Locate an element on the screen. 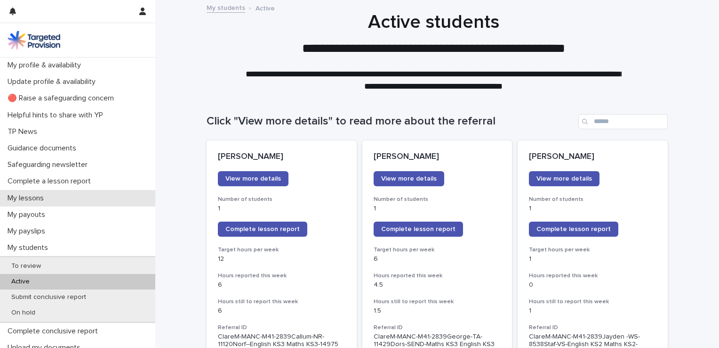 Image resolution: width=719 pixels, height=348 pixels. p: Guidance documents is located at coordinates (44, 148).